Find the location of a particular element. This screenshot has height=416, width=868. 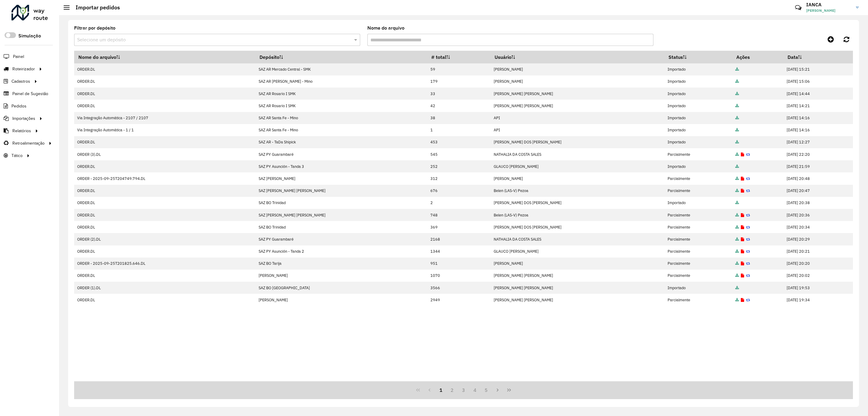

td: 676 is located at coordinates (460, 191).